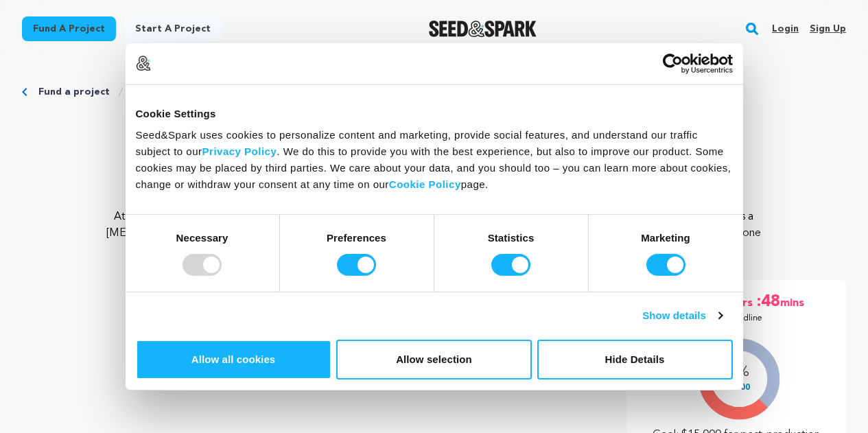 The image size is (868, 433). What do you see at coordinates (202, 237) in the screenshot?
I see `strong: Necessary` at bounding box center [202, 237].